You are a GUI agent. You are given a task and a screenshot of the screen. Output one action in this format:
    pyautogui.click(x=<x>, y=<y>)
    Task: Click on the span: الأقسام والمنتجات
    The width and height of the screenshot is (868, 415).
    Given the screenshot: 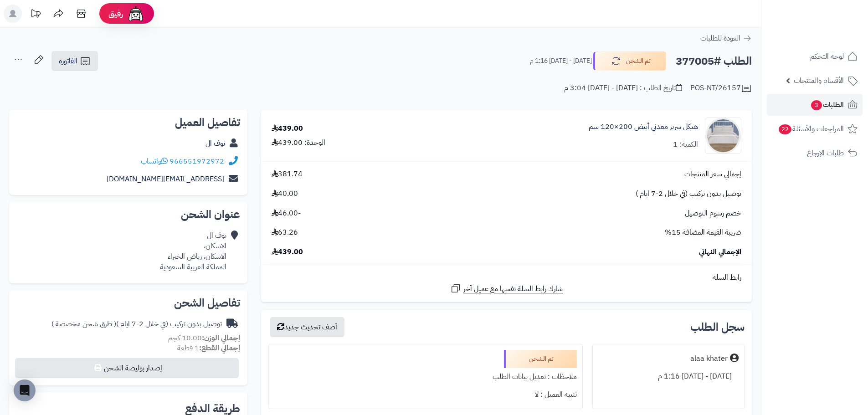 What is the action you would take?
    pyautogui.click(x=819, y=81)
    